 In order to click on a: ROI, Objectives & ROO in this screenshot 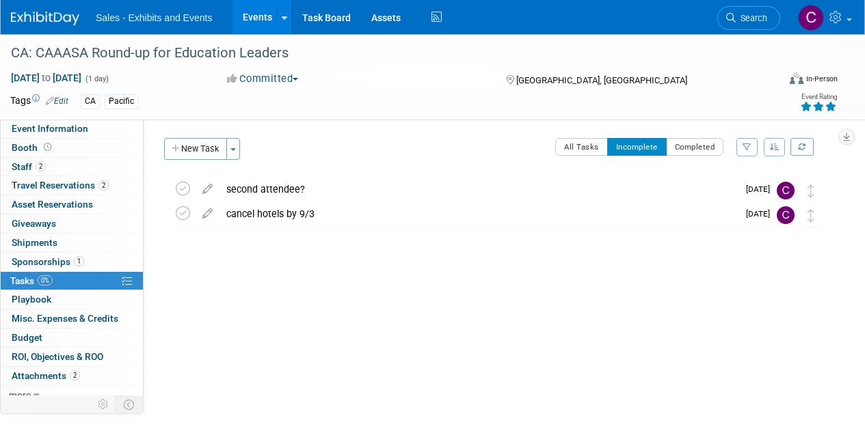, I will do `click(72, 357)`.